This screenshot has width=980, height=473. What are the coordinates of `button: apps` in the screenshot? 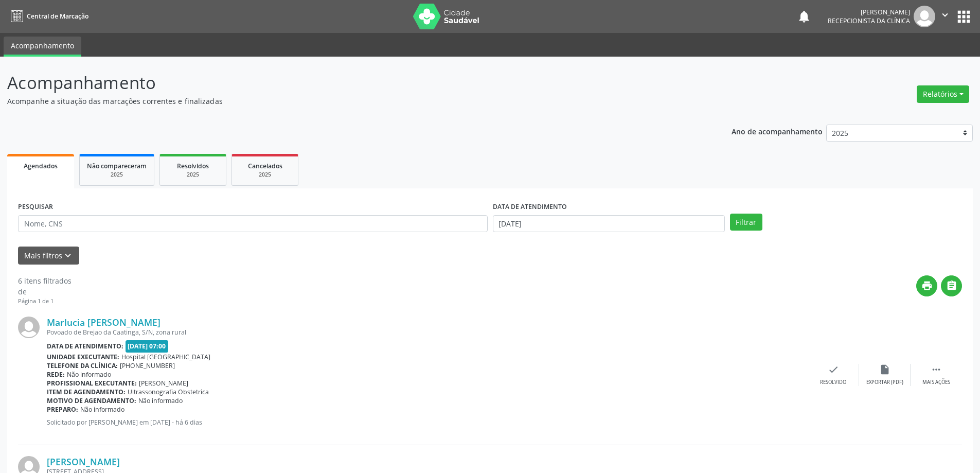 It's located at (963, 17).